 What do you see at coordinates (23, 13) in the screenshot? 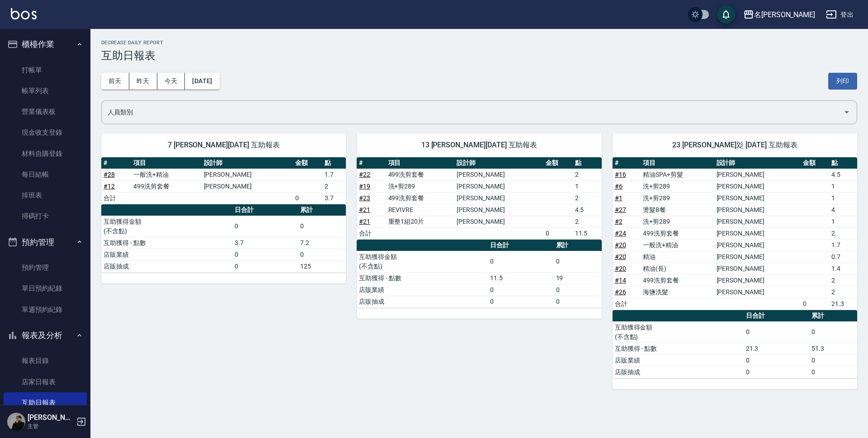
I see `img: Logo` at bounding box center [23, 13].